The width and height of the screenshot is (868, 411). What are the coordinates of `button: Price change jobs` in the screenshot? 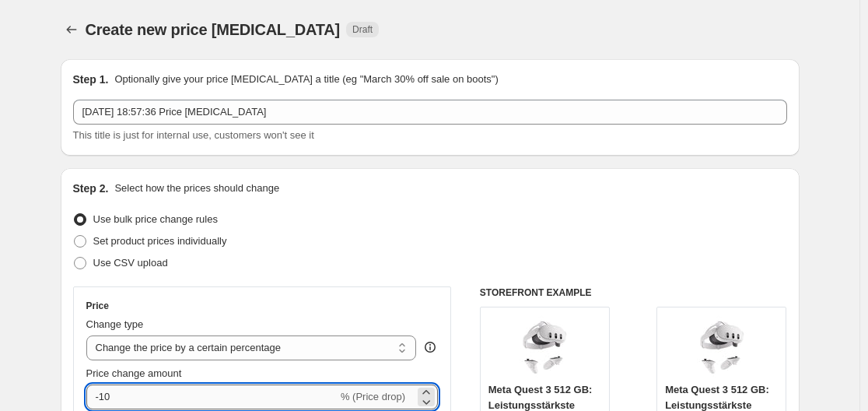 It's located at (72, 30).